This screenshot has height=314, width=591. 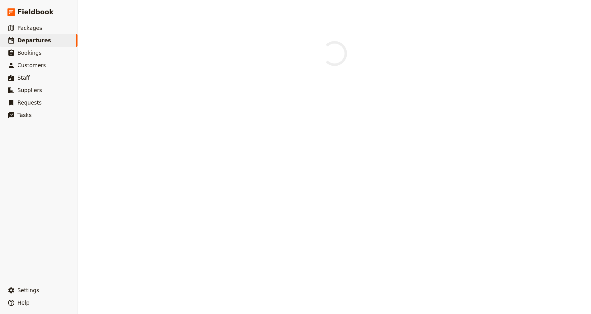 I want to click on span: Requests, so click(x=30, y=103).